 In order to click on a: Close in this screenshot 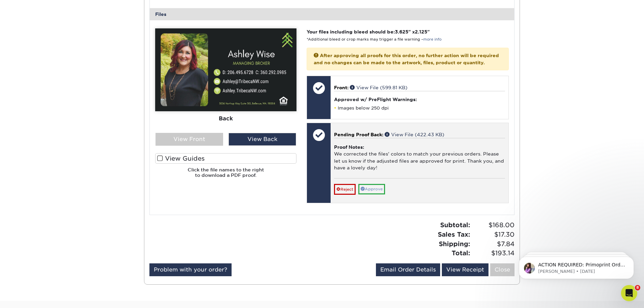, I will do `click(502, 270)`.